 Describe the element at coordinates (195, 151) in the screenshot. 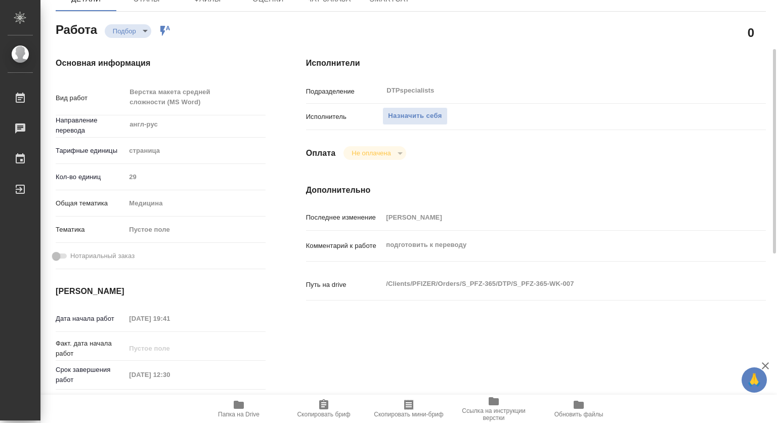

I see `div: страница` at that location.